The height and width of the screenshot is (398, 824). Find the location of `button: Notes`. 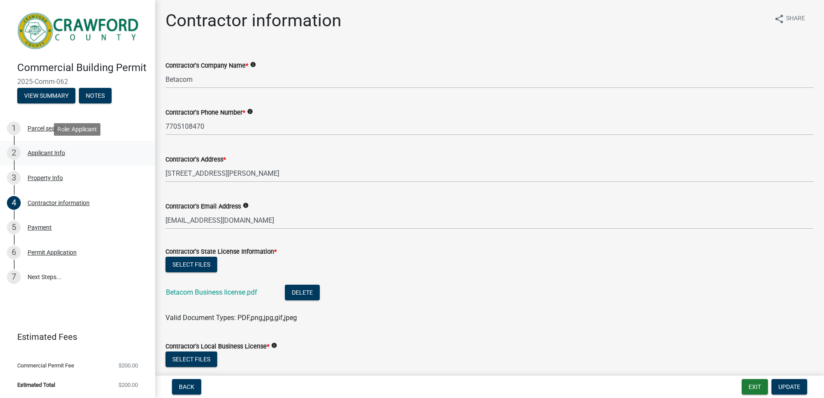

button: Notes is located at coordinates (95, 96).